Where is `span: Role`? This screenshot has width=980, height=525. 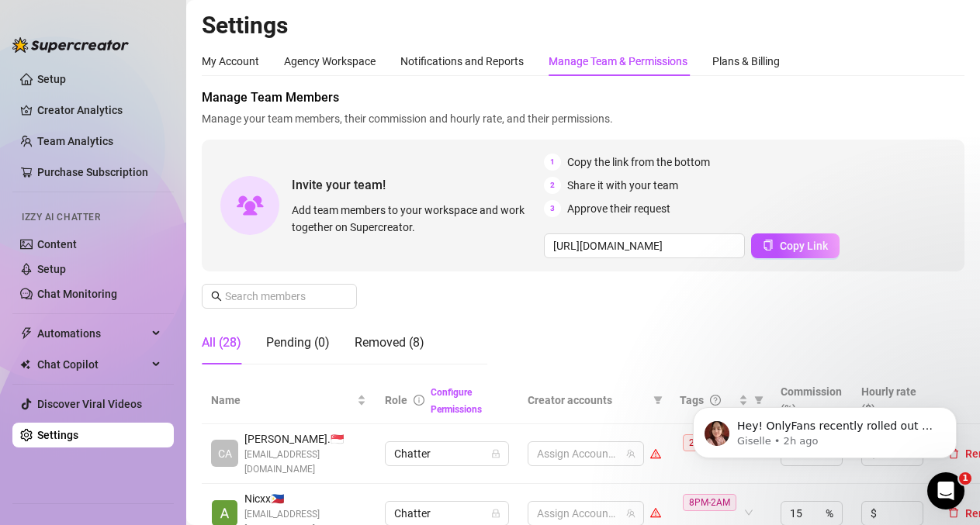
span: Role is located at coordinates (395, 400).